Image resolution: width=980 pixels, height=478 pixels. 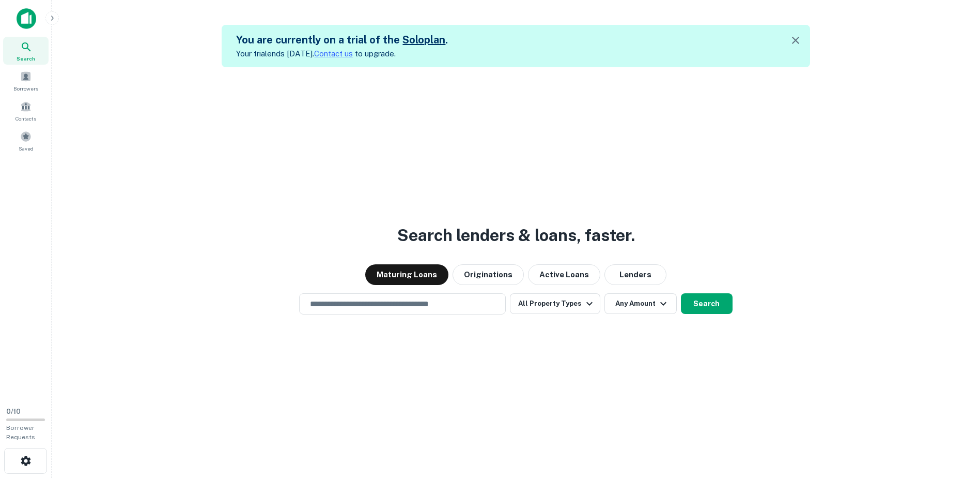 I want to click on div: Saved, so click(x=26, y=140).